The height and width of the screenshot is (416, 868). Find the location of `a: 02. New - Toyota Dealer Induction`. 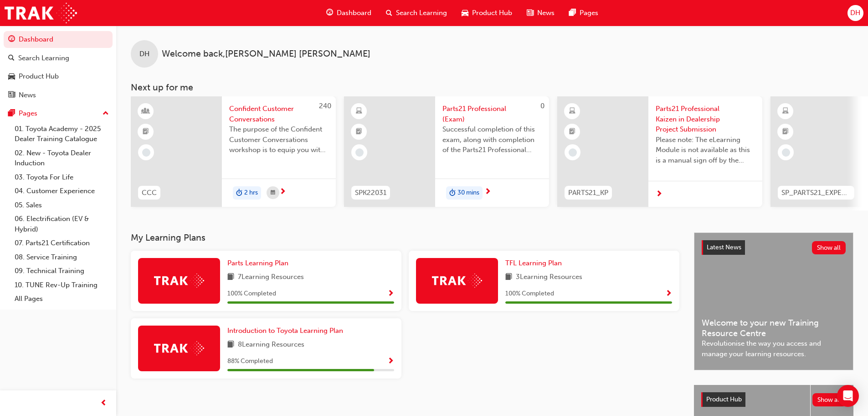

a: 02. New - Toyota Dealer Induction is located at coordinates (62, 158).